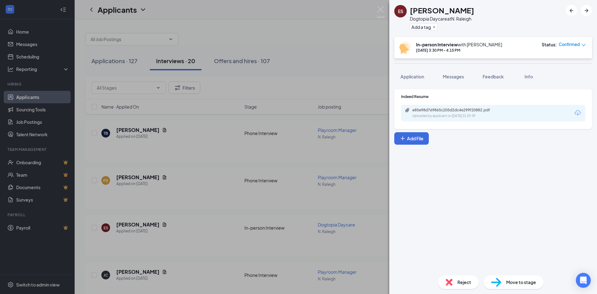 This screenshot has height=294, width=597. I want to click on span: Messages, so click(454, 77).